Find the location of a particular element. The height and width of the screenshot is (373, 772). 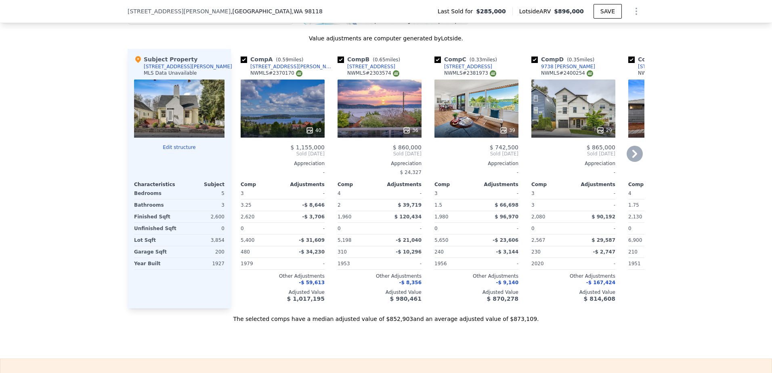

span: -$ 8,356 is located at coordinates (410, 283).